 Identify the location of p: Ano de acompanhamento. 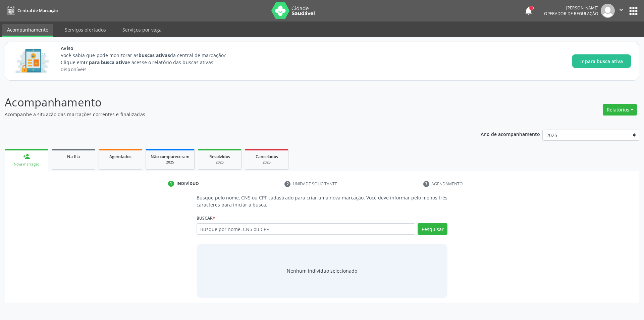
(510, 134).